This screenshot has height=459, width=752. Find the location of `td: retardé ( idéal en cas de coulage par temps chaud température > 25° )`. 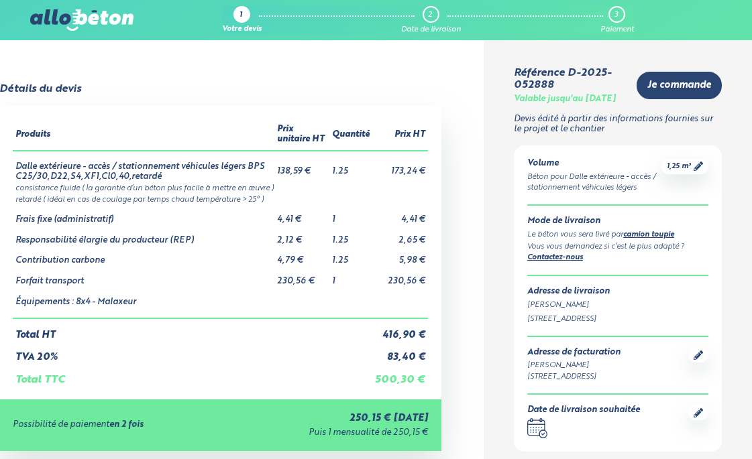

td: retardé ( idéal en cas de coulage par temps chaud température > 25° ) is located at coordinates (220, 199).